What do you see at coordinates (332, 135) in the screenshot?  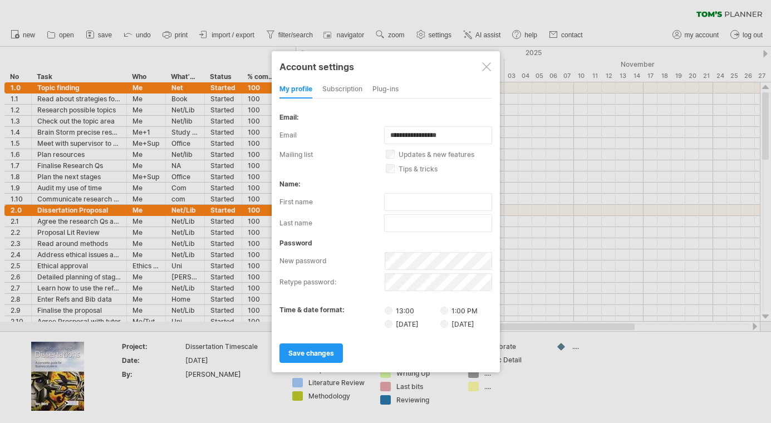 I see `label: email` at bounding box center [332, 135].